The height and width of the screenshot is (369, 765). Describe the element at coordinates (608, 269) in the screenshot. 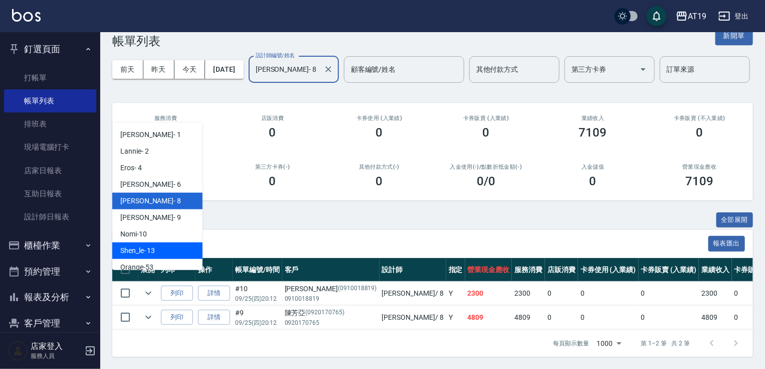

I see `th: 卡券使用 (入業績)` at that location.